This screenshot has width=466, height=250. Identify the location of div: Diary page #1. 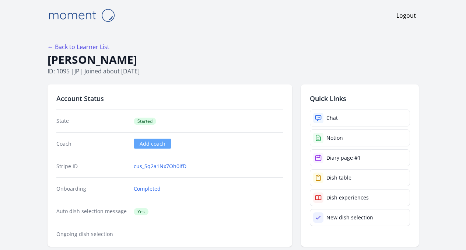
(343, 158).